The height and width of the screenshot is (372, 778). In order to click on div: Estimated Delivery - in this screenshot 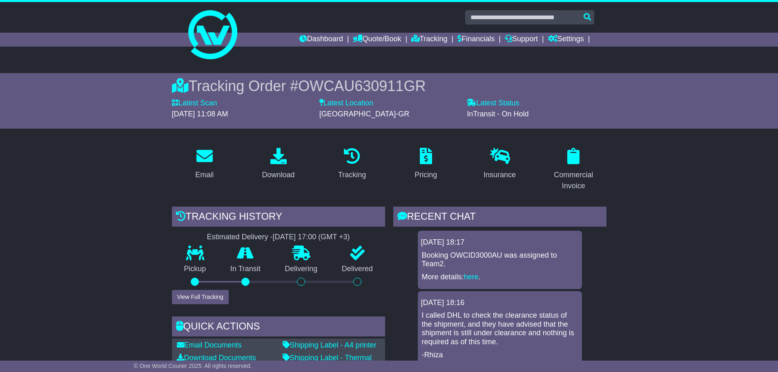, I will do `click(278, 237)`.